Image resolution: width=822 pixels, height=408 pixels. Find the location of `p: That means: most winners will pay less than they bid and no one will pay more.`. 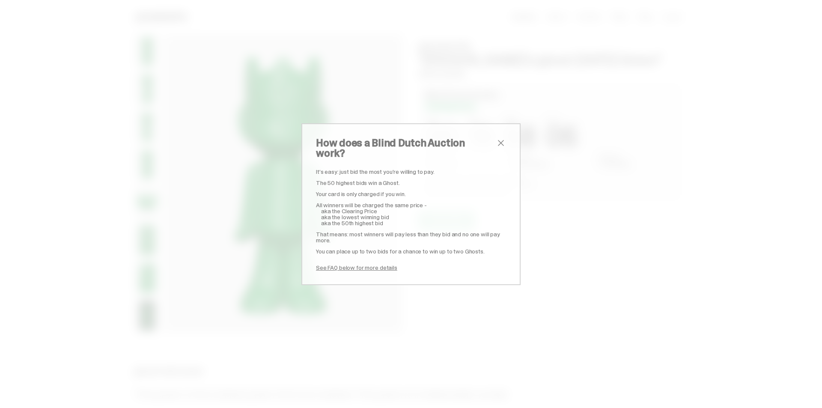

p: That means: most winners will pay less than they bid and no one will pay more. is located at coordinates (411, 237).